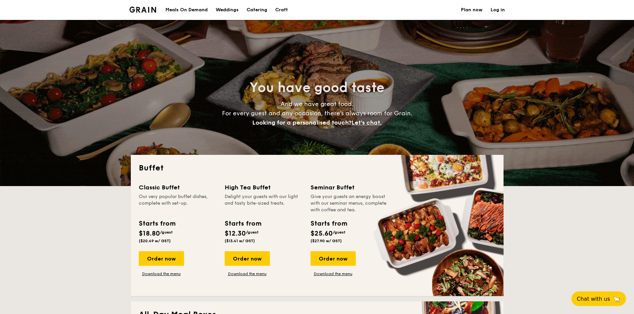  I want to click on span: $12.30, so click(235, 234).